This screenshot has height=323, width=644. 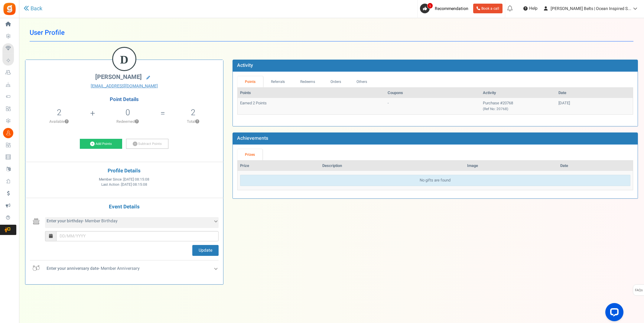 I want to click on a: Redeems, so click(x=308, y=82).